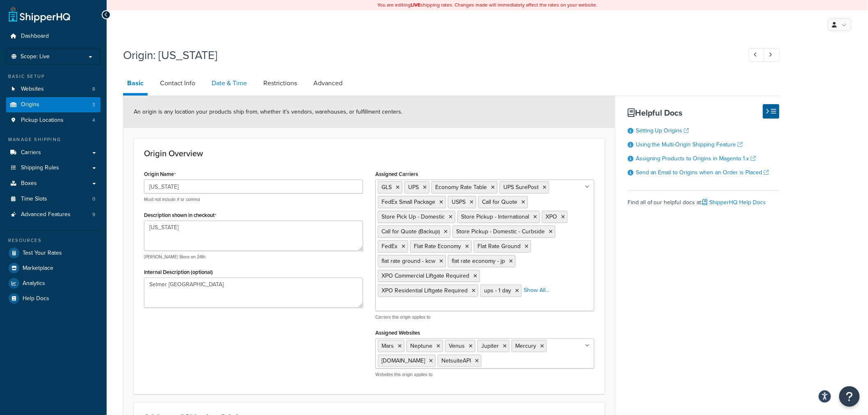 The width and height of the screenshot is (868, 415). What do you see at coordinates (397, 174) in the screenshot?
I see `label: Assigned Carriers` at bounding box center [397, 174].